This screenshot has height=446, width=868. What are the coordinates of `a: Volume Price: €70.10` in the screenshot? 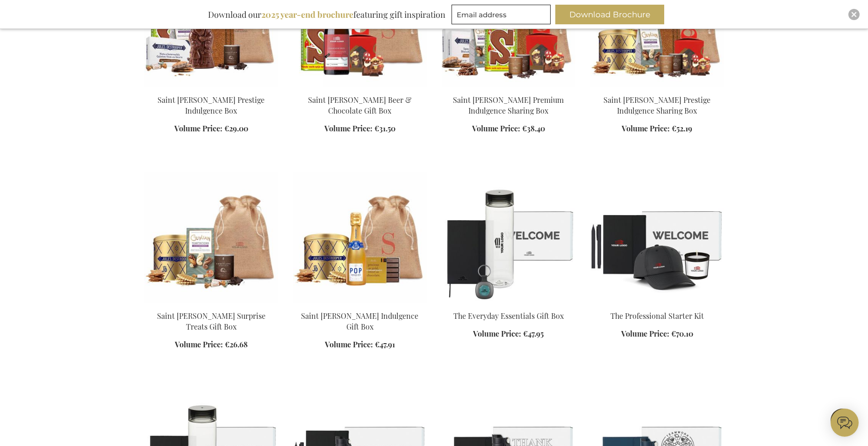 It's located at (657, 334).